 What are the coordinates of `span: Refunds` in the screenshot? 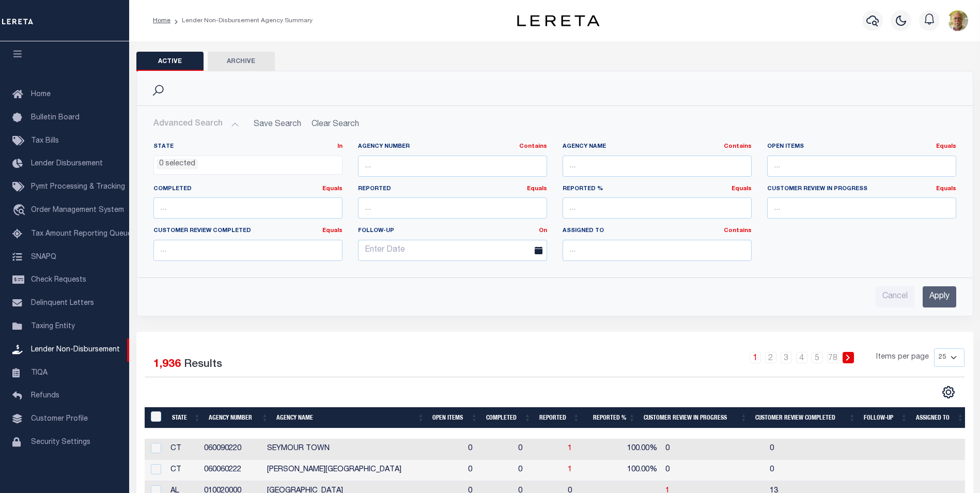 It's located at (45, 396).